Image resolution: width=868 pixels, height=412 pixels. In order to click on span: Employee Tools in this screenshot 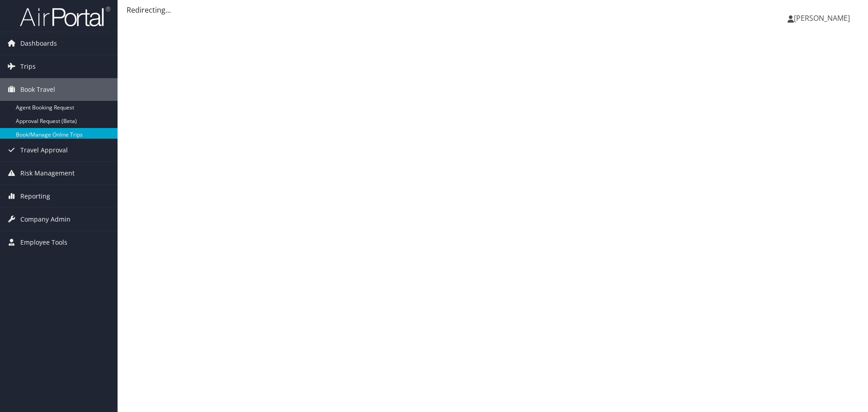, I will do `click(44, 242)`.